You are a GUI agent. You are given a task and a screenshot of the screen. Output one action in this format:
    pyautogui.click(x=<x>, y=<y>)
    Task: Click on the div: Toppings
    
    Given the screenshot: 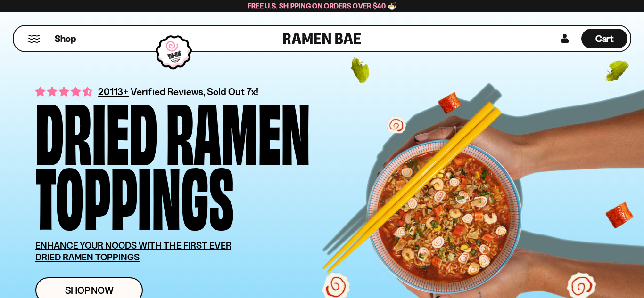 What is the action you would take?
    pyautogui.click(x=135, y=193)
    